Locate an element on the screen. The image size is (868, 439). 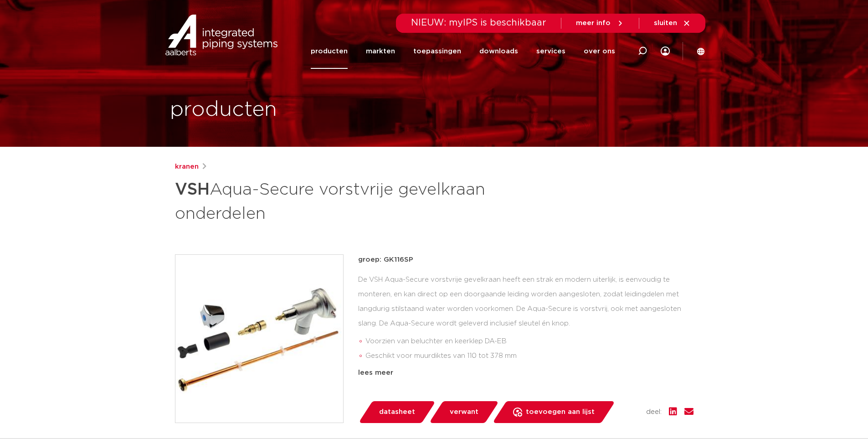
img: Product Image for VSH Aqua-Secure vorstvrije gevelkraan onderdelen is located at coordinates (259, 339).